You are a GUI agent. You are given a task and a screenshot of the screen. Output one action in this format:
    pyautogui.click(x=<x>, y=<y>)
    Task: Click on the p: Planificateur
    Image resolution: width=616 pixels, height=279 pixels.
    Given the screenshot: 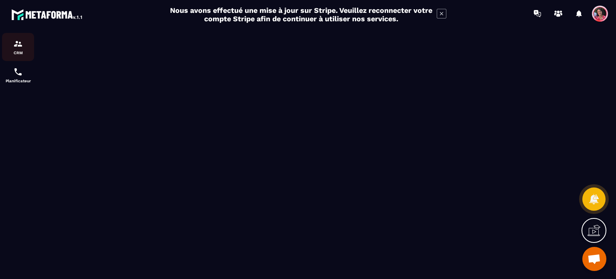 What is the action you would take?
    pyautogui.click(x=18, y=81)
    